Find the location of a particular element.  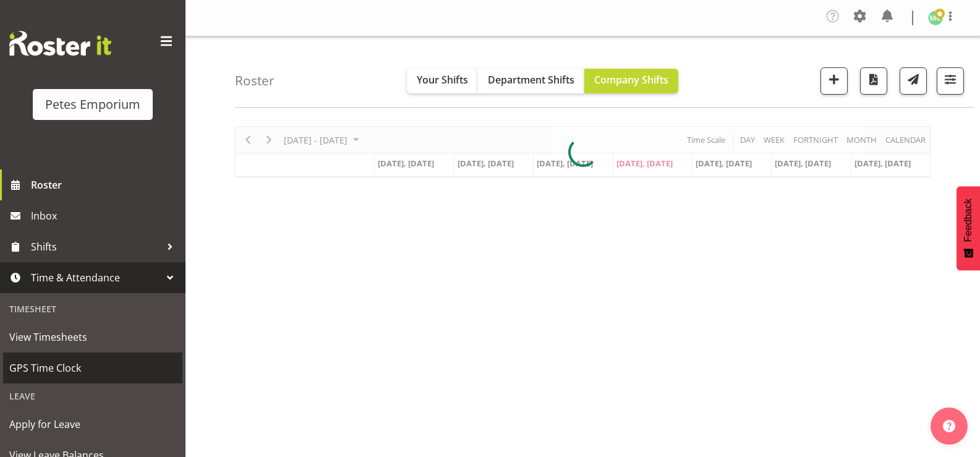

span: Time & Attendance is located at coordinates (96, 277).